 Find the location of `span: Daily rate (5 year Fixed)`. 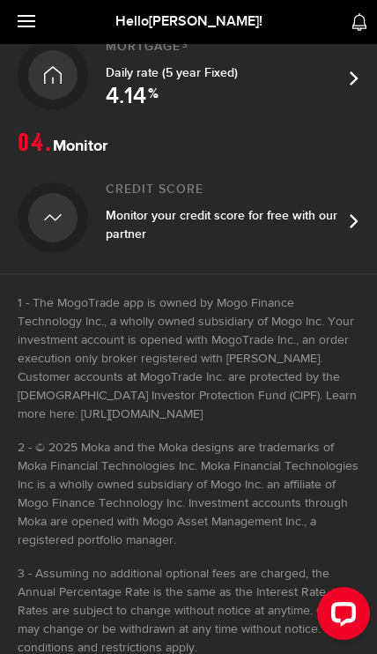

span: Daily rate (5 year Fixed) is located at coordinates (172, 72).